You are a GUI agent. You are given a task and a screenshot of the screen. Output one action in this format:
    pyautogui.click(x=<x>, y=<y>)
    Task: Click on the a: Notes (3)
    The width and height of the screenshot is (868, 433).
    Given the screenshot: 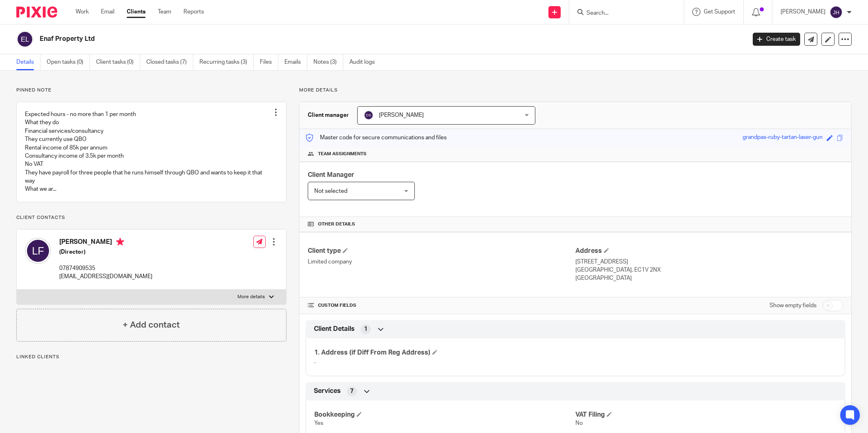 What is the action you would take?
    pyautogui.click(x=328, y=62)
    